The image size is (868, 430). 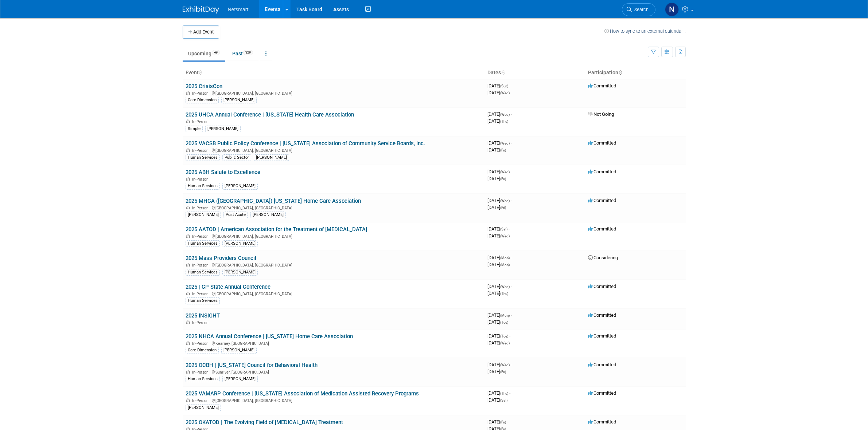 What do you see at coordinates (216, 52) in the screenshot?
I see `span: 49` at bounding box center [216, 52].